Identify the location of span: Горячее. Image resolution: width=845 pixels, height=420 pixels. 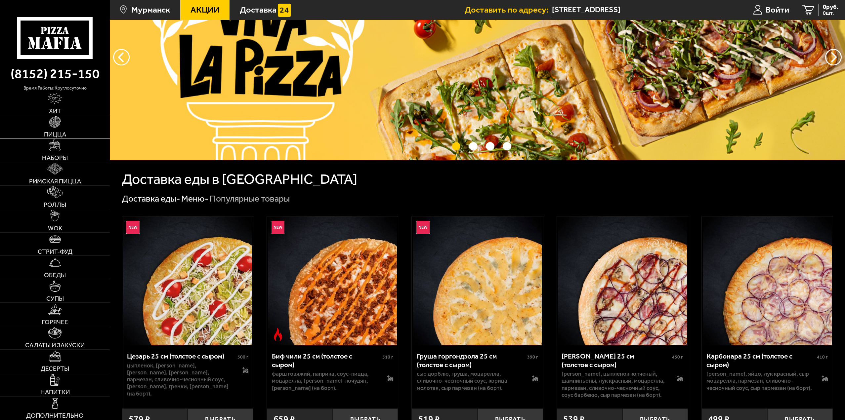
(55, 322).